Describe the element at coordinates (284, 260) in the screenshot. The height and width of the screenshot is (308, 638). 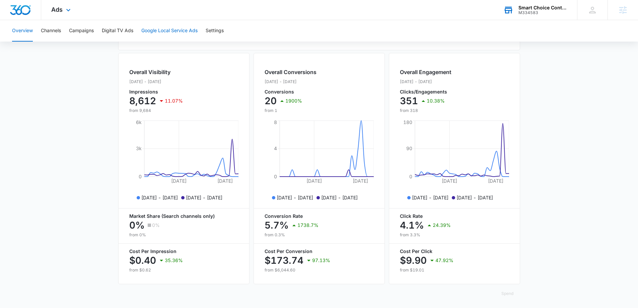
I see `p: $173.74` at that location.